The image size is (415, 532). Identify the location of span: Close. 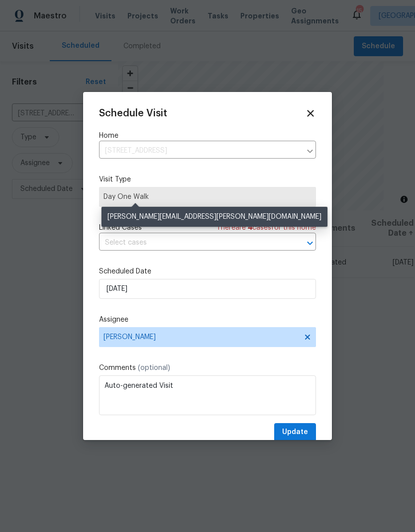
(310, 113).